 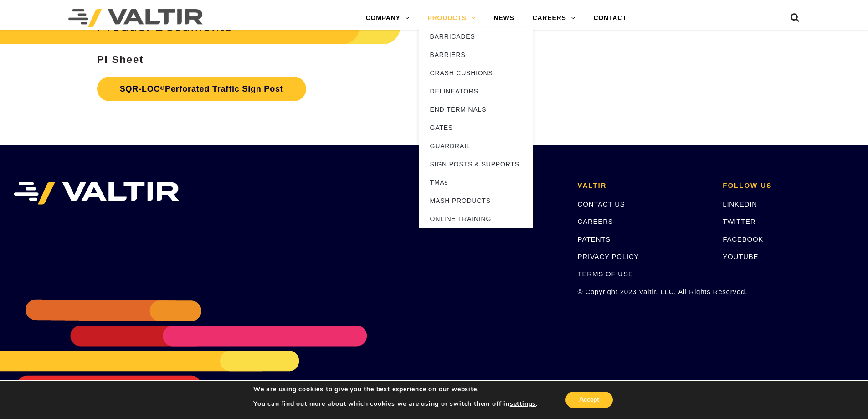 What do you see at coordinates (476, 37) in the screenshot?
I see `a: BARRICADES` at bounding box center [476, 37].